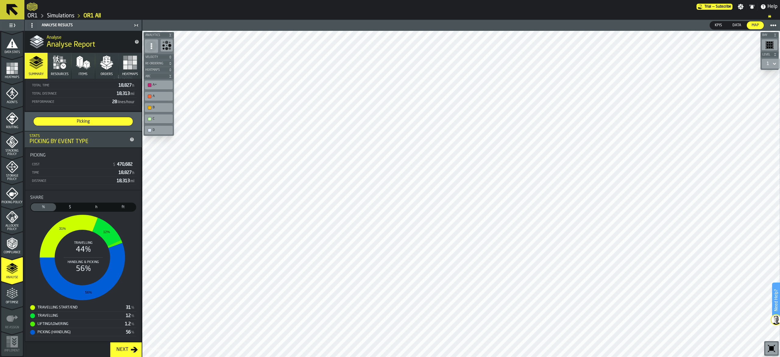 The width and height of the screenshot is (780, 357). Describe the element at coordinates (156, 76) in the screenshot. I see `span: ABC` at that location.